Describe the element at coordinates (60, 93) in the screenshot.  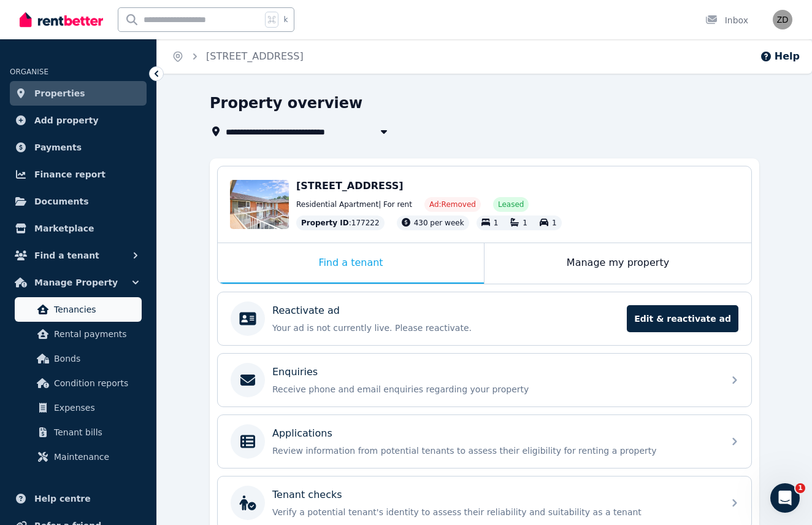
I see `span: Properties` at that location.